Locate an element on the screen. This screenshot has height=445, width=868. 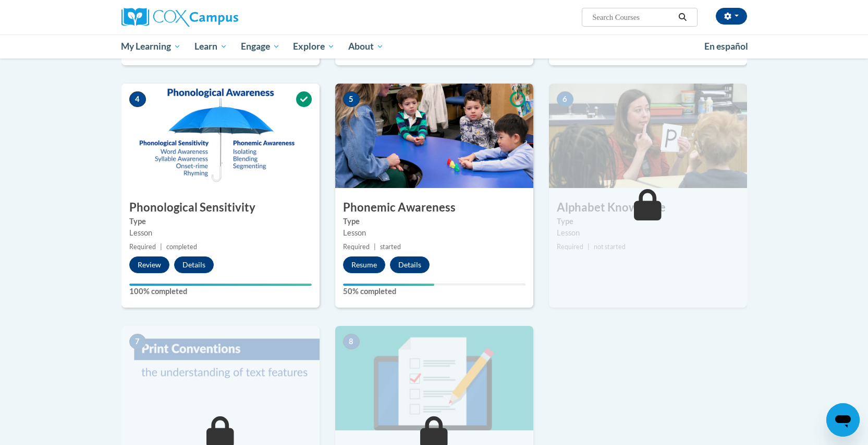
h3: Phonological Sensitivity is located at coordinates (221, 207).